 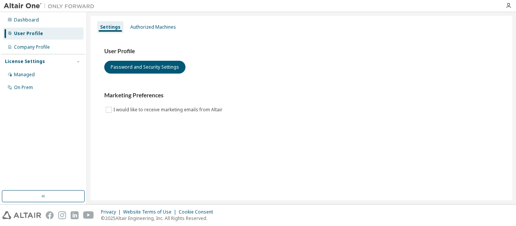 What do you see at coordinates (301, 95) in the screenshot?
I see `h3: Marketing Preferences` at bounding box center [301, 95].